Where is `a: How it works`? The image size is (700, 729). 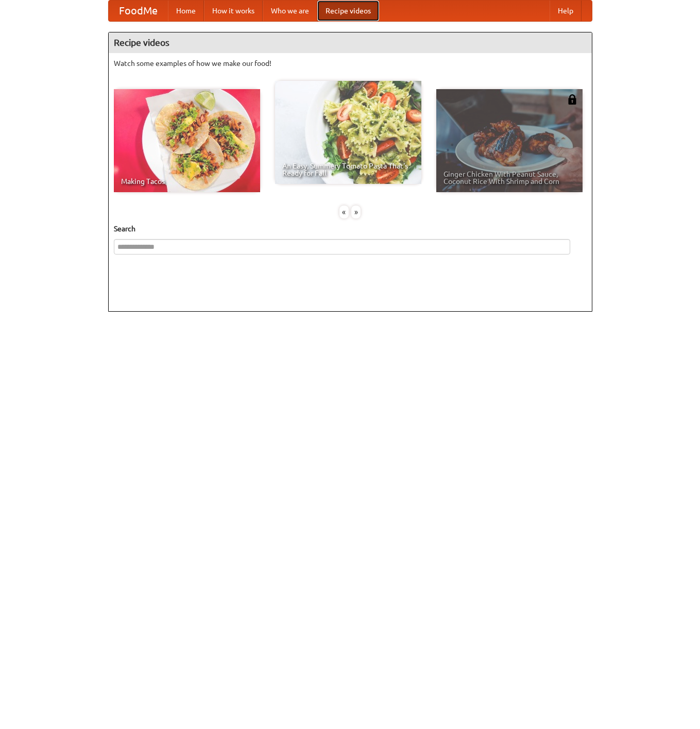
a: How it works is located at coordinates (233, 11).